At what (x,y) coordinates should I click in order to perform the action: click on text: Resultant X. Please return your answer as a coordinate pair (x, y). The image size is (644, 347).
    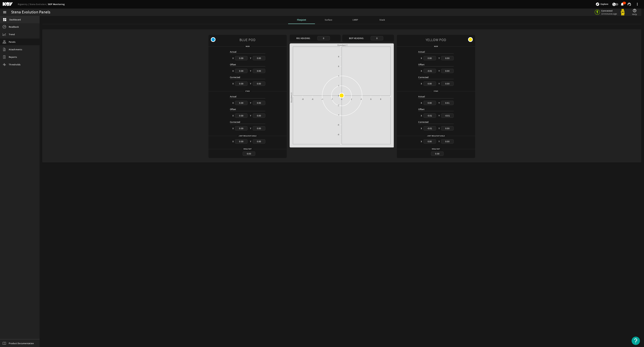
    Looking at the image, I should click on (291, 98).